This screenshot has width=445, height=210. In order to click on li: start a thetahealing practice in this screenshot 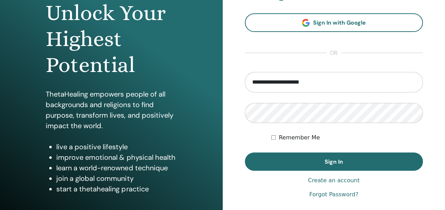, I will do `click(116, 189)`.